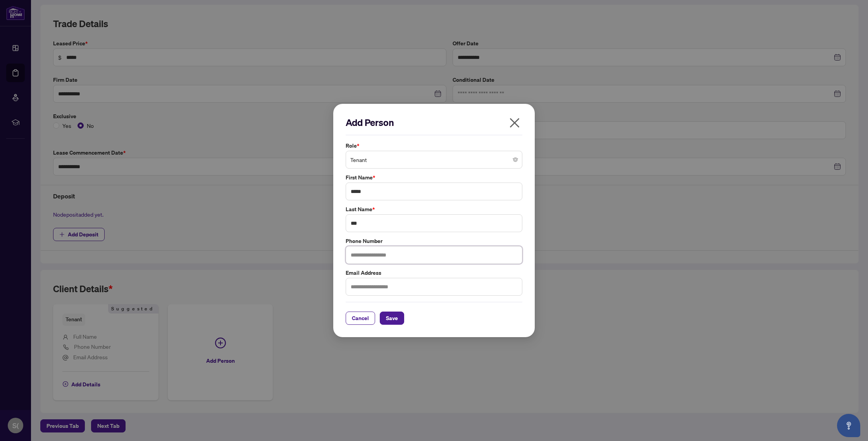 This screenshot has height=441, width=868. Describe the element at coordinates (434, 145) in the screenshot. I see `label: Role` at that location.